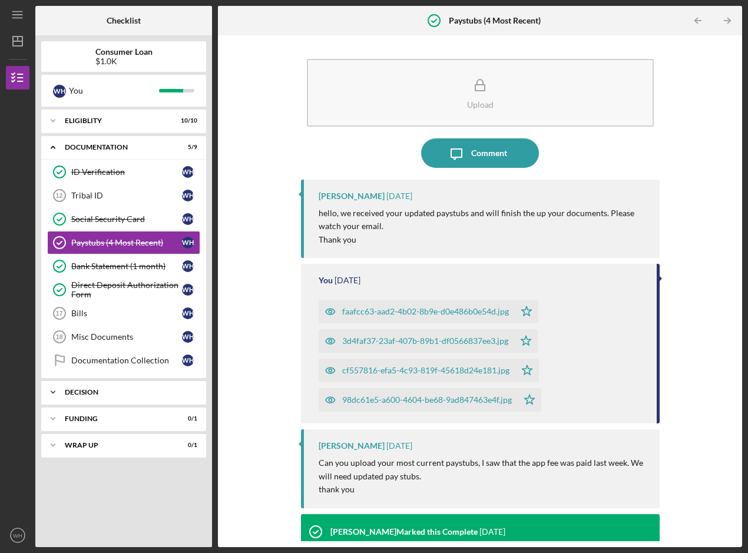  I want to click on button: faafcc63-aad2-4b02-8b9e-d0e486b0e54d.jpg, so click(428, 312).